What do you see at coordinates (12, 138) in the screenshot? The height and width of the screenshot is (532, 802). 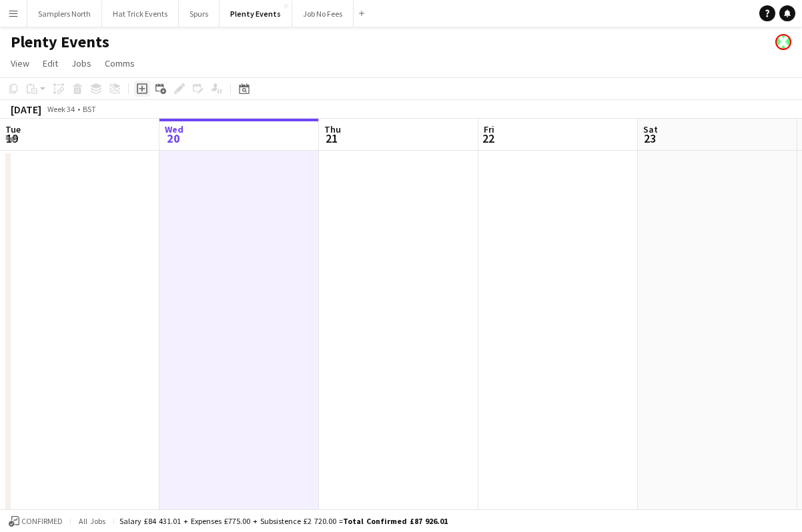 I see `span: 19` at bounding box center [12, 138].